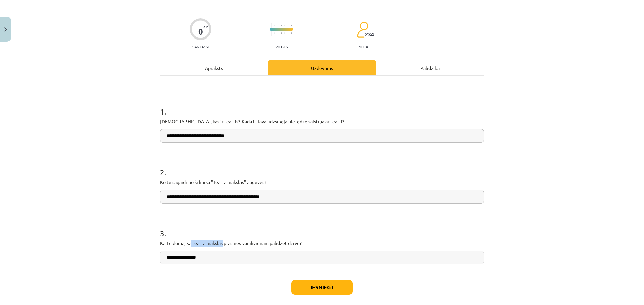  I want to click on h1: 2 ., so click(322, 167).